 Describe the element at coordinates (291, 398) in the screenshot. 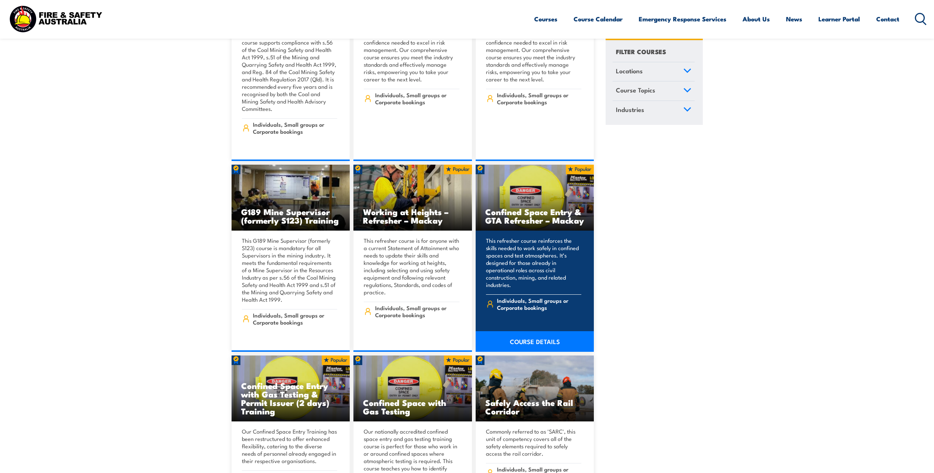

I see `h3: Confined Space Entry with Gas Testing & Permit Issuer (2 days) Training` at that location.